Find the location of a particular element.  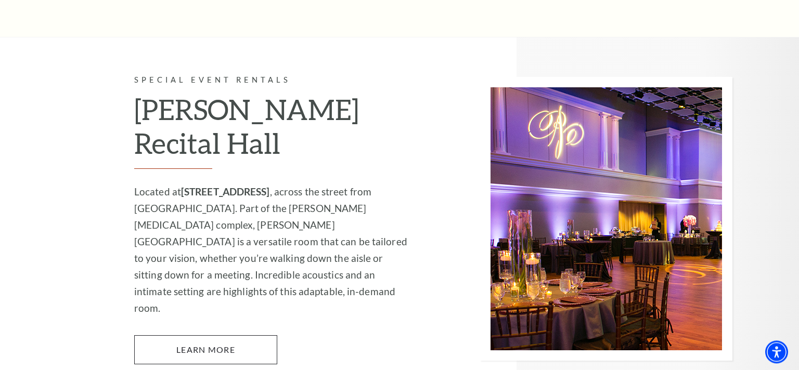

p: Special Event Rentals is located at coordinates (273, 80).